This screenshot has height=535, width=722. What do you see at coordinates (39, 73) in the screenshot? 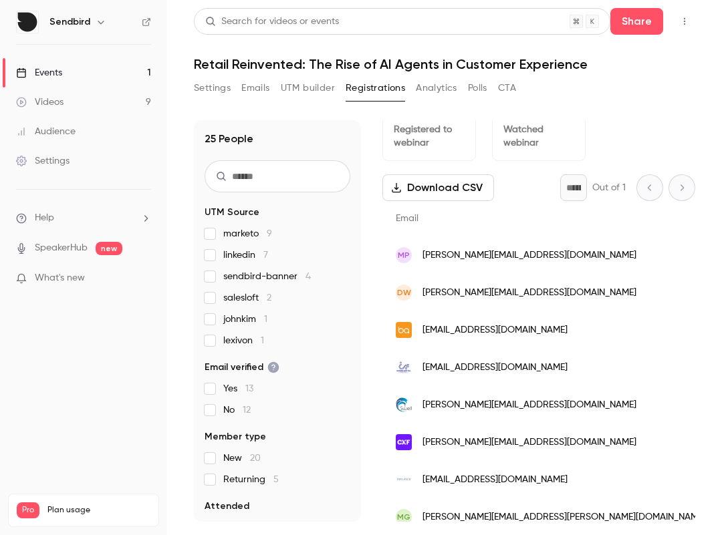
I see `div: Events` at bounding box center [39, 73].